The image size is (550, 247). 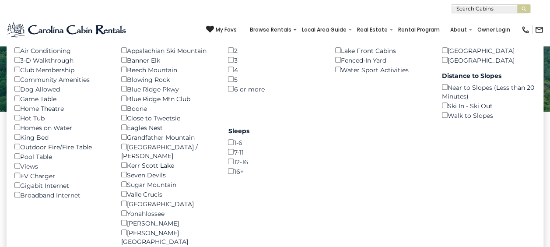 What do you see at coordinates (382, 50) in the screenshot?
I see `div: Lake Front Cabins` at bounding box center [382, 50].